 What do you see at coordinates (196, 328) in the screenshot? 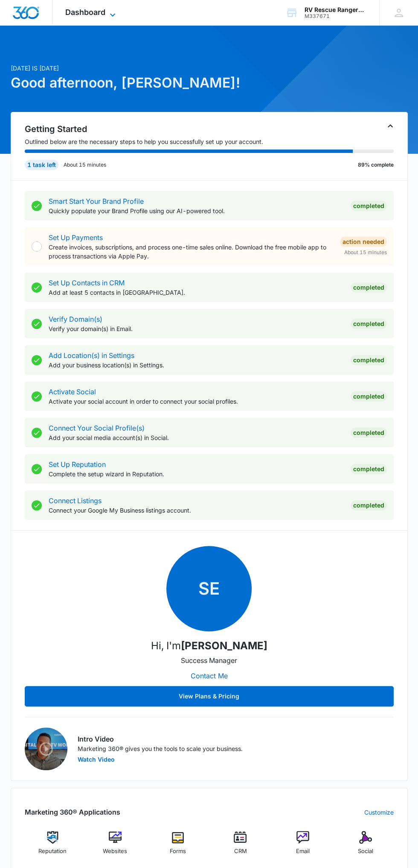
I see `p: Verify your domain(s) in Email.` at bounding box center [196, 328].